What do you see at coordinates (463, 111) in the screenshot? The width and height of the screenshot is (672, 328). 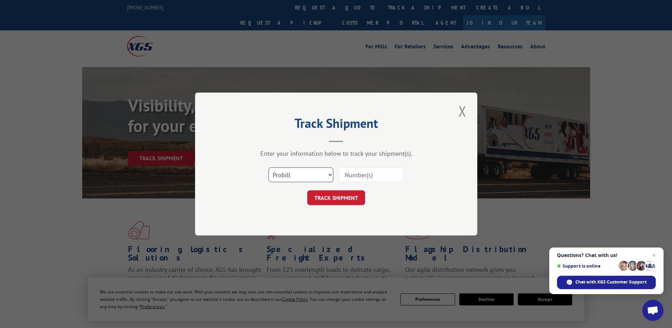 I see `button: Close modal` at bounding box center [463, 111].